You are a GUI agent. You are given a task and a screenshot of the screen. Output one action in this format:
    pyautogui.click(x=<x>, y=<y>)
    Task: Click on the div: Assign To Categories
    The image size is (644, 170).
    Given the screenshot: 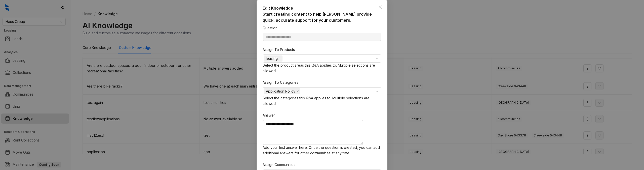 What is the action you would take?
    pyautogui.click(x=281, y=82)
    